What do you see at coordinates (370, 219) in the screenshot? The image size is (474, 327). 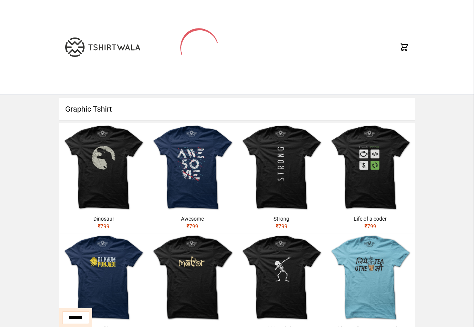 I see `div: Life of a coder` at bounding box center [370, 219].